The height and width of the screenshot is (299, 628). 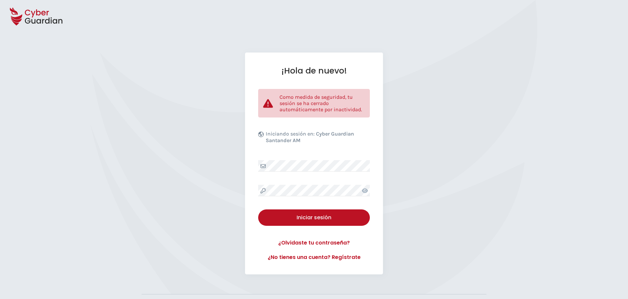 I want to click on h1: ¡Hola de nuevo!, so click(x=314, y=71).